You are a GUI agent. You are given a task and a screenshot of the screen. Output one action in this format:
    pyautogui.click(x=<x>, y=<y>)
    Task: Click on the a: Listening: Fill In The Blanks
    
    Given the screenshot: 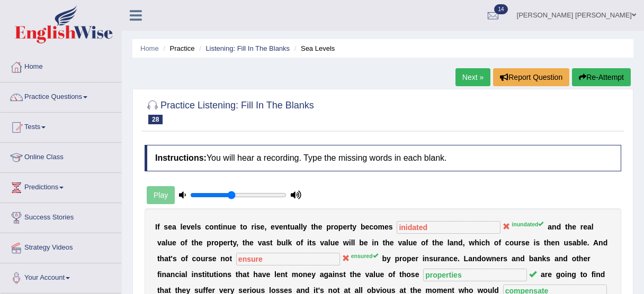 What is the action you would take?
    pyautogui.click(x=248, y=48)
    